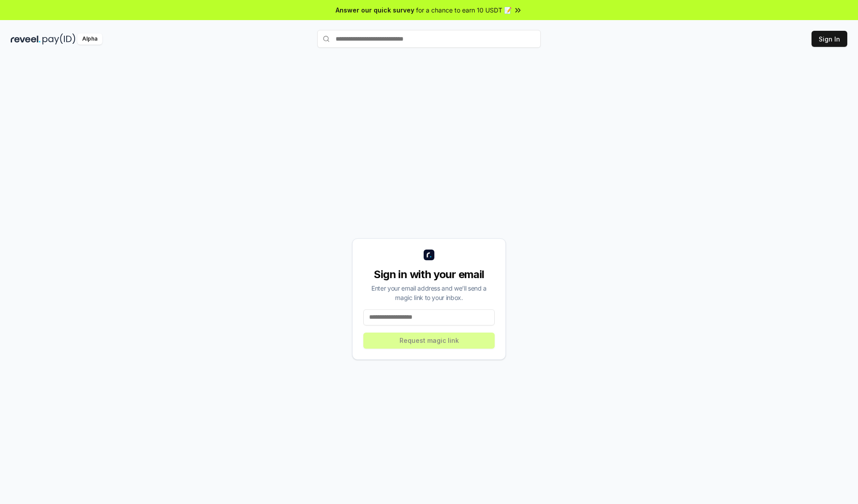  Describe the element at coordinates (59, 39) in the screenshot. I see `img: pay_id` at that location.